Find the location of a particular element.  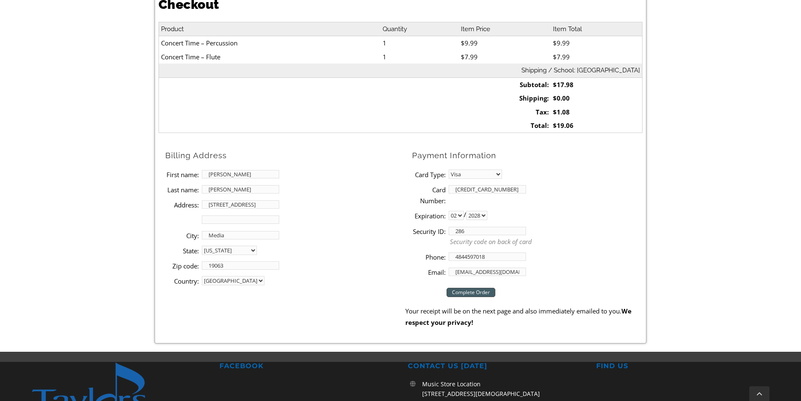

p: Your receipt will be on the next page and also immediately emailed to you. is located at coordinates (524, 316).